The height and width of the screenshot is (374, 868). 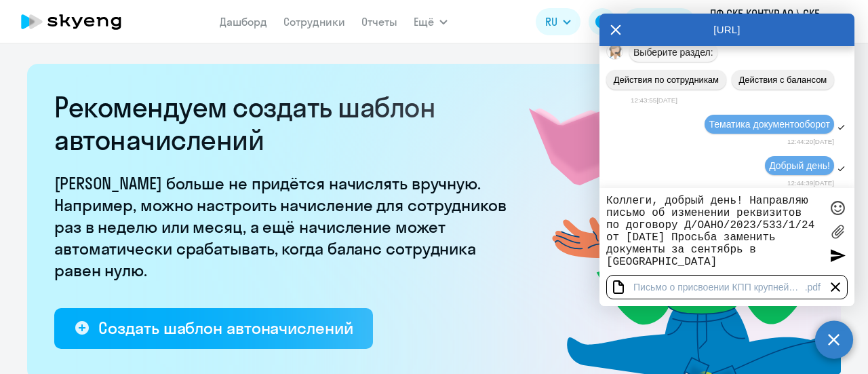 I want to click on a: Балансbalance, so click(x=659, y=22).